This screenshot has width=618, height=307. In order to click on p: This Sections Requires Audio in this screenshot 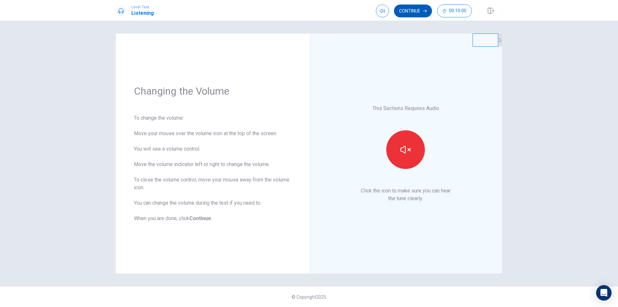, I will do `click(405, 108)`.